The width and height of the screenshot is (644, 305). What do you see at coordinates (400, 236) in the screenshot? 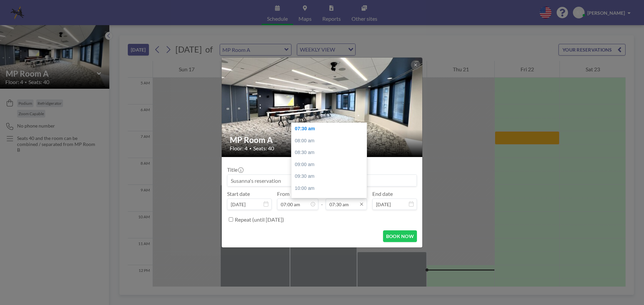
I see `button: BOOK NOW` at bounding box center [400, 236].